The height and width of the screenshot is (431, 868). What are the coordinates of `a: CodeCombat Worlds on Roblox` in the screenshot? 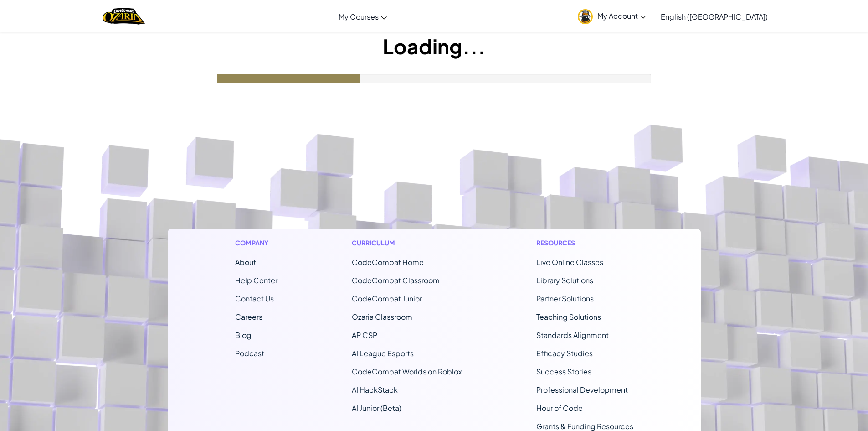 It's located at (407, 371).